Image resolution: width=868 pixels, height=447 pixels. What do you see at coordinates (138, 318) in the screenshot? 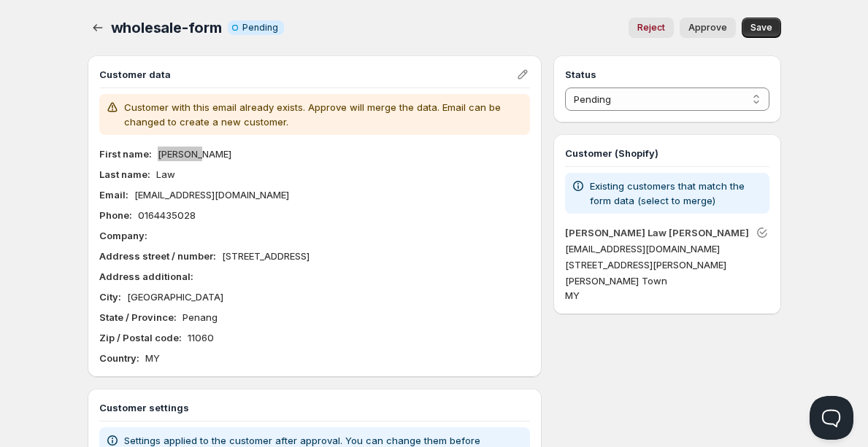
I see `b: State / Province :` at bounding box center [138, 318].